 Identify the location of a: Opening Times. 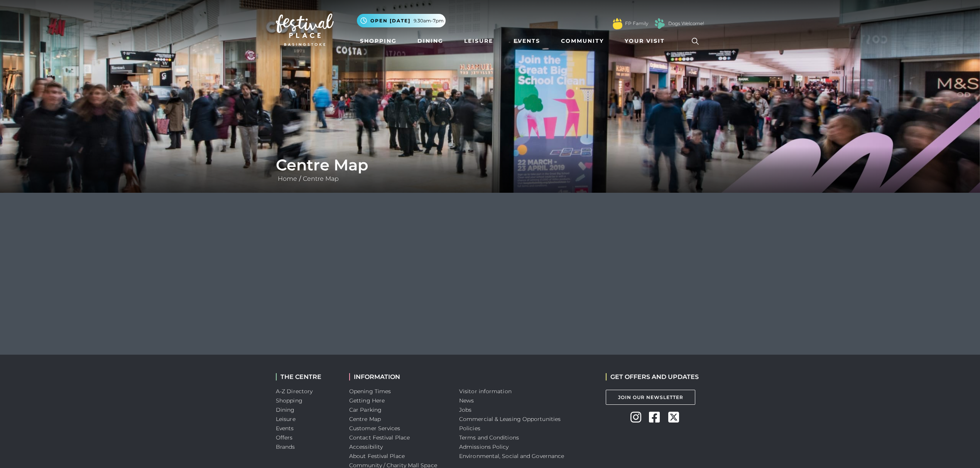
(370, 391).